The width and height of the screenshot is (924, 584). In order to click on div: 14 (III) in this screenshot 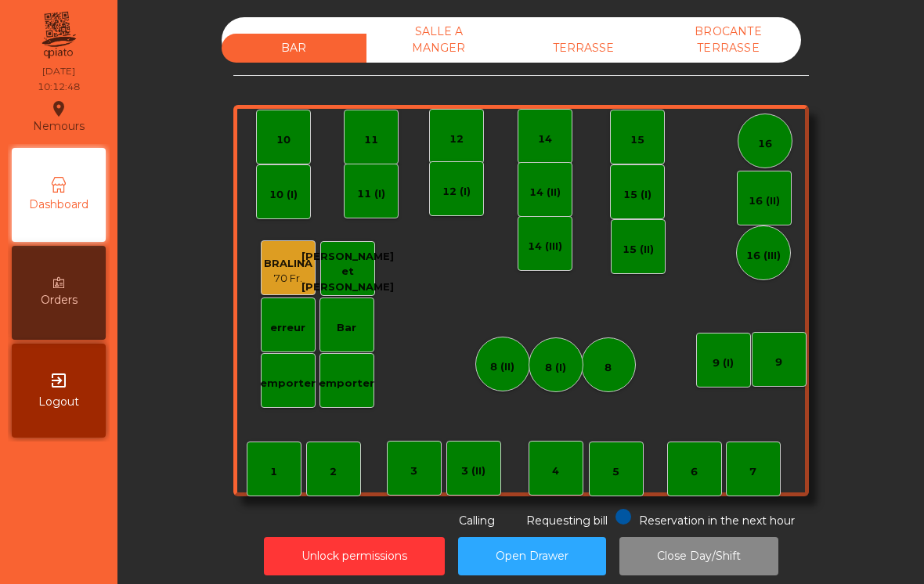, I will do `click(545, 247)`.